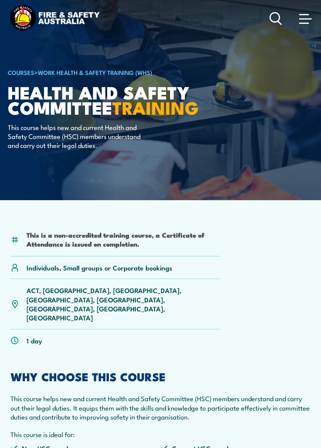 The width and height of the screenshot is (321, 448). What do you see at coordinates (104, 99) in the screenshot?
I see `h1: Health and Safety Committee` at bounding box center [104, 99].